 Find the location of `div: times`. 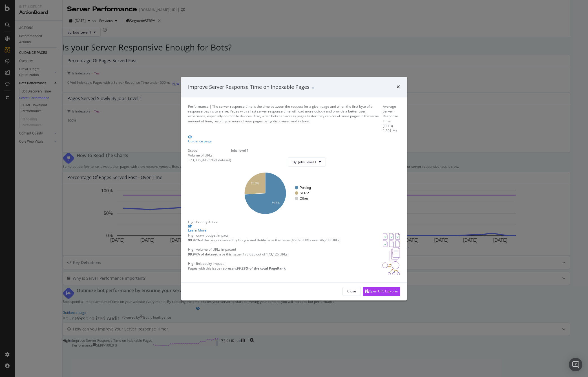

div: times is located at coordinates (399, 87).